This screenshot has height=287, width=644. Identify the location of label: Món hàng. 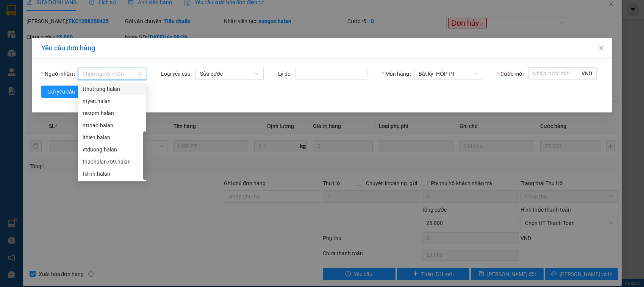
(398, 74).